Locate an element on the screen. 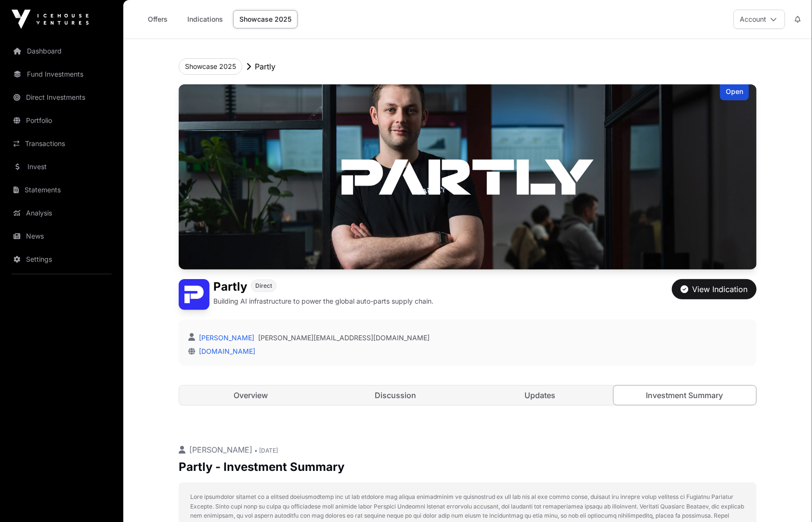  a: News is located at coordinates (61, 236).